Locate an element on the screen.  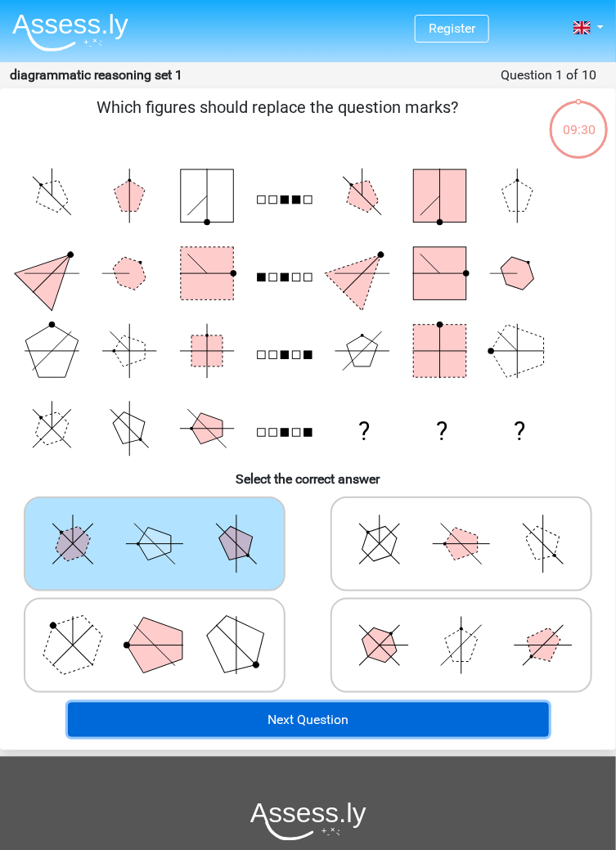
img: Assessly is located at coordinates (70, 32).